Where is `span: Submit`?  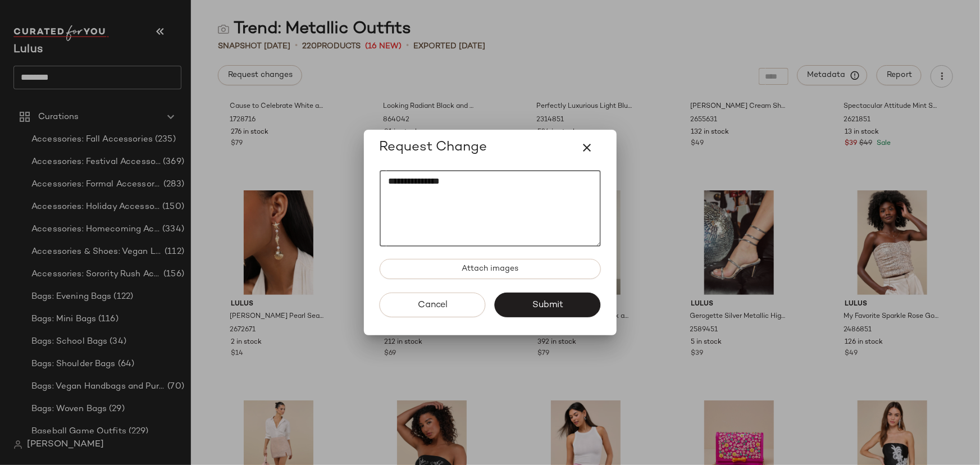
span: Submit is located at coordinates (547, 305).